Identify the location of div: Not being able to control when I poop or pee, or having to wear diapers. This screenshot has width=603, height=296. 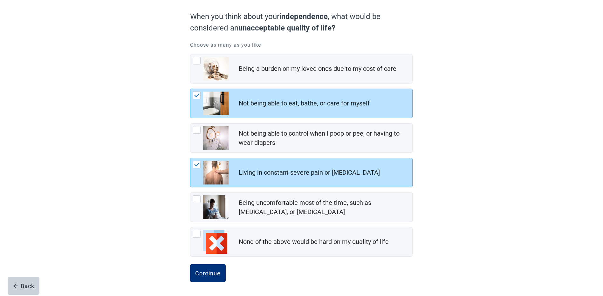
(324, 138).